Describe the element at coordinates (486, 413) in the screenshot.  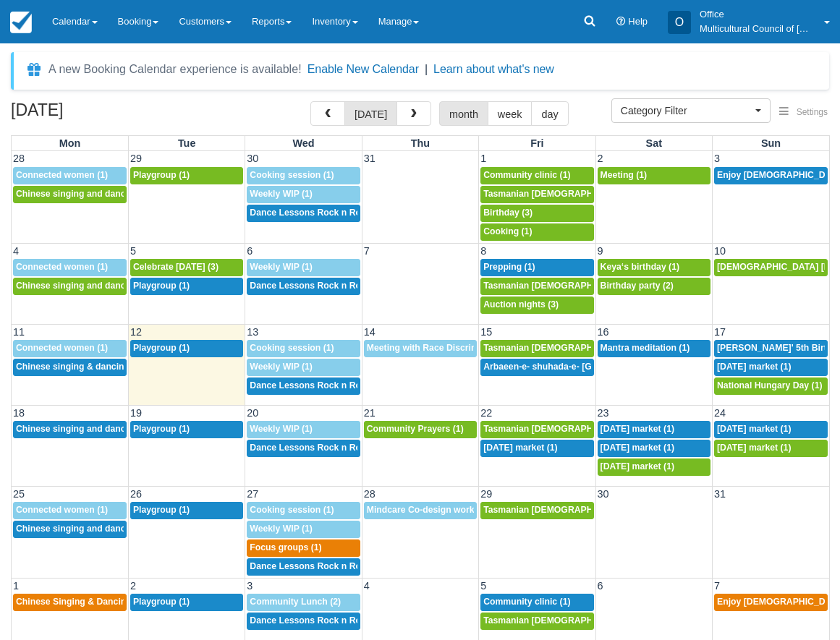
I see `span: 22` at that location.